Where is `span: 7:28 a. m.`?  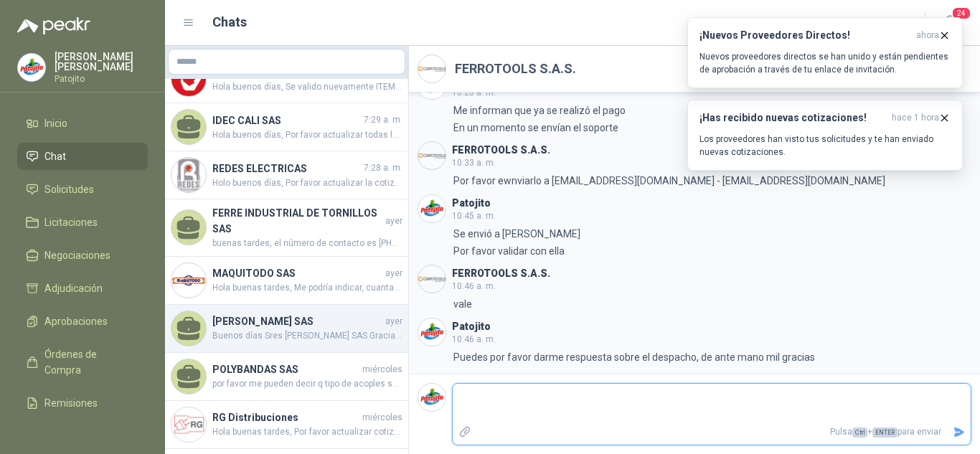
span: 7:28 a. m. is located at coordinates (383, 168).